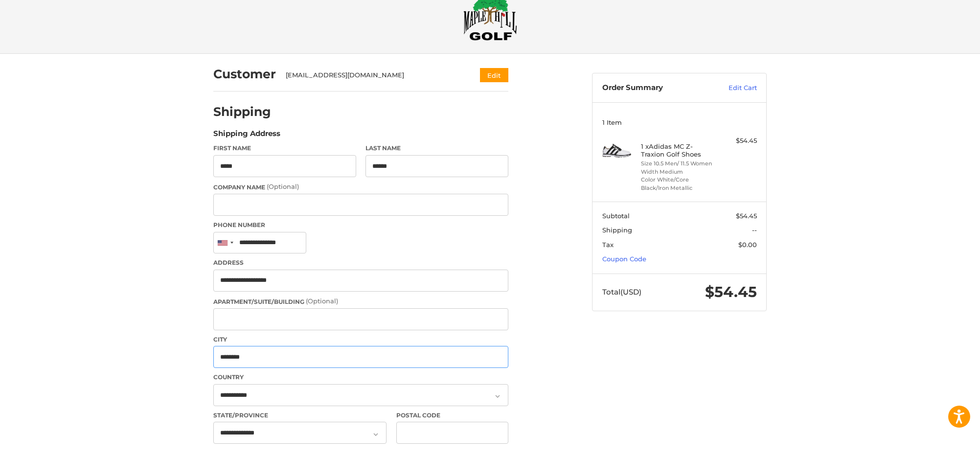  Describe the element at coordinates (617, 230) in the screenshot. I see `span: Shipping` at that location.